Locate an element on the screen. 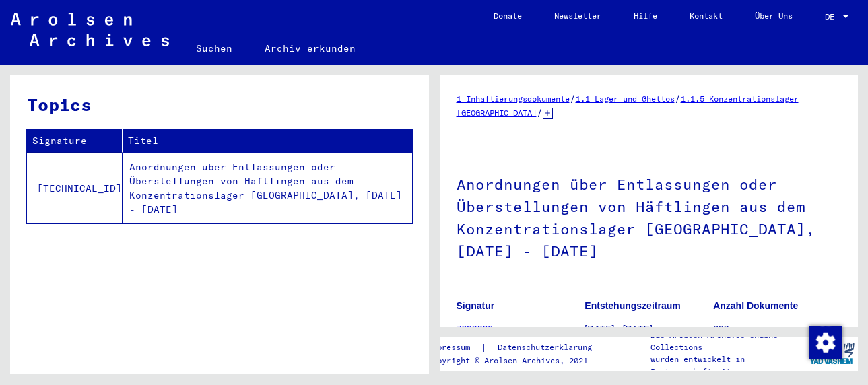 This screenshot has height=385, width=868. a: 1 Inhaftierungsdokumente is located at coordinates (513, 98).